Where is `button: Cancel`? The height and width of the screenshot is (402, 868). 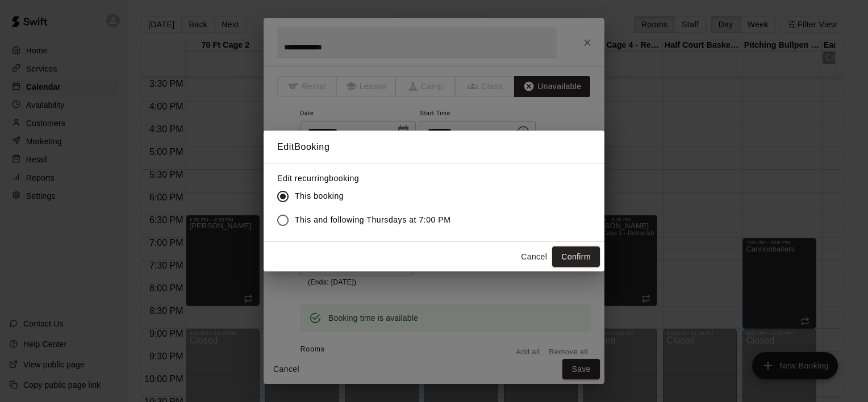
button: Cancel is located at coordinates (534, 257).